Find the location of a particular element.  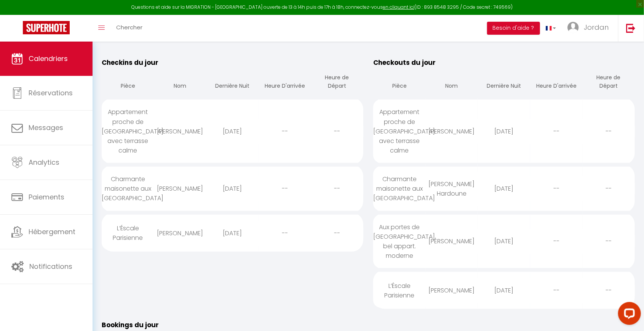

span: Réservations is located at coordinates (51, 93).